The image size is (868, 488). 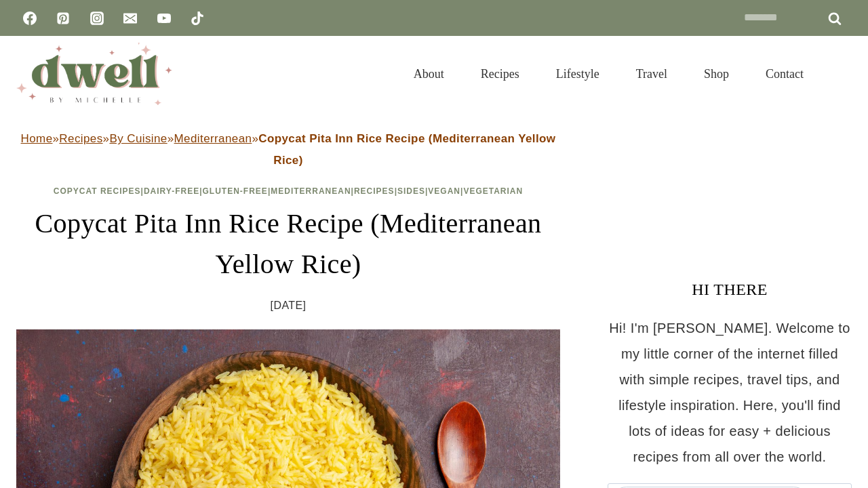 I want to click on a: DWELL by michelle, so click(x=95, y=74).